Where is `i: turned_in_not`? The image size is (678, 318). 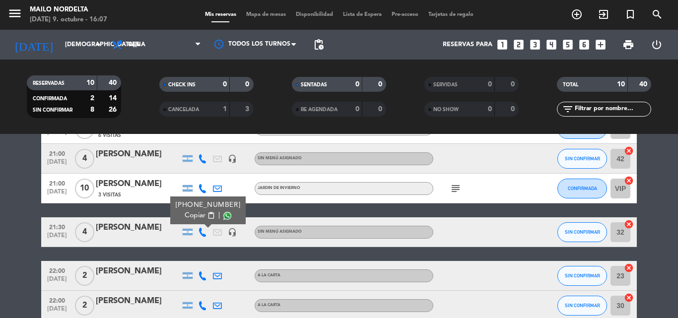
i: turned_in_not is located at coordinates (631, 14).